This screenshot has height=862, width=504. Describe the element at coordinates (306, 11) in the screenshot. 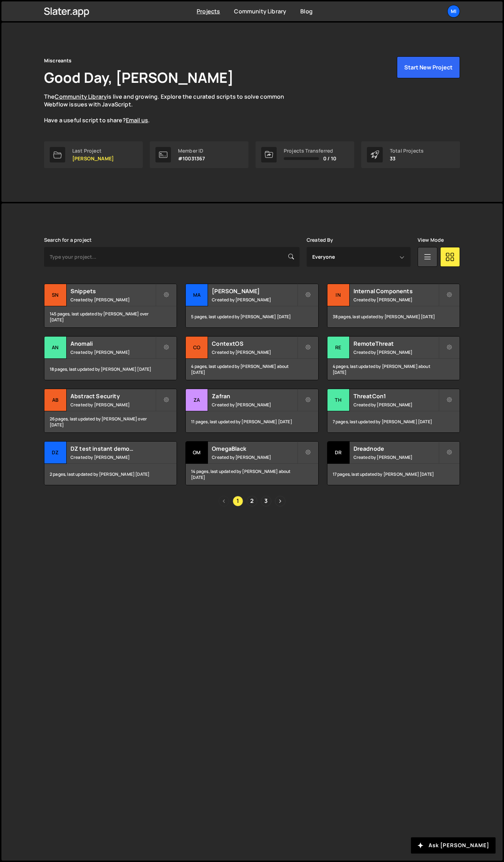

I see `a: Blog` at that location.